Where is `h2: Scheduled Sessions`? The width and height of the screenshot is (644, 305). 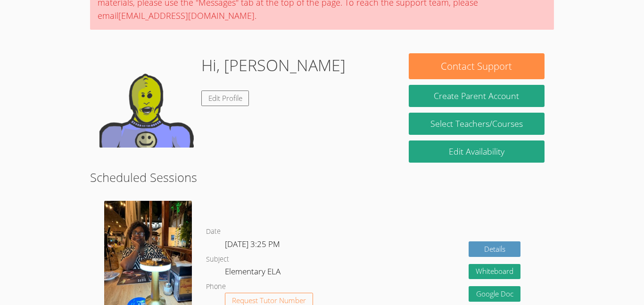 h2: Scheduled Sessions is located at coordinates (322, 178).